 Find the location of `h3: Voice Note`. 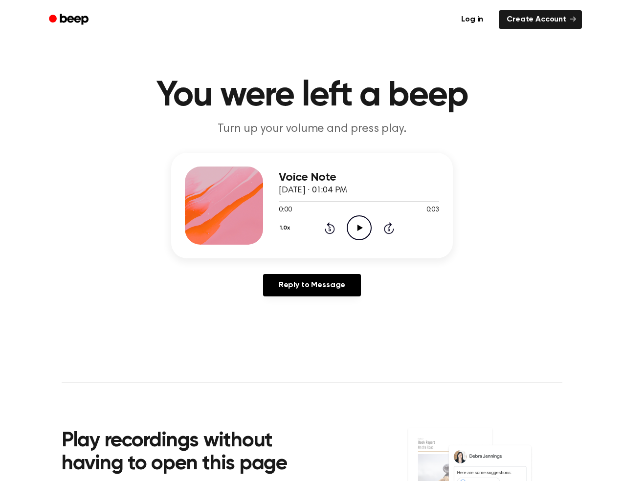

h3: Voice Note is located at coordinates (359, 177).